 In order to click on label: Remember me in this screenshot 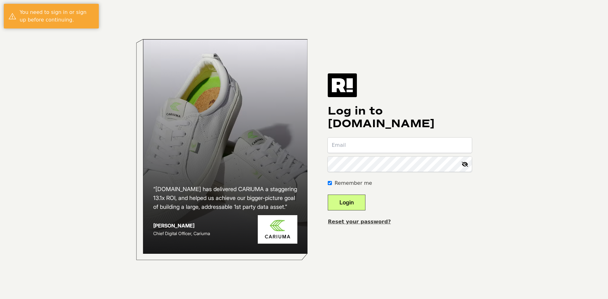, I will do `click(353, 183)`.